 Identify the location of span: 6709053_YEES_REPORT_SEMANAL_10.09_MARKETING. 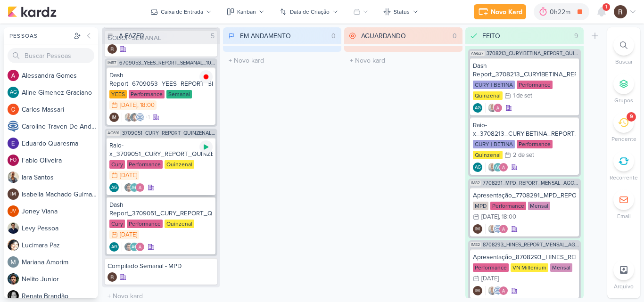
(167, 63).